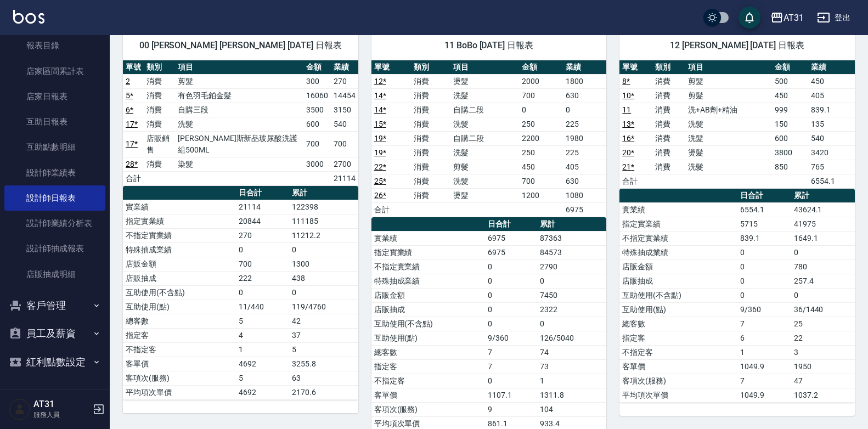 The height and width of the screenshot is (429, 868). What do you see at coordinates (668, 68) in the screenshot?
I see `th: 類別` at bounding box center [668, 68].